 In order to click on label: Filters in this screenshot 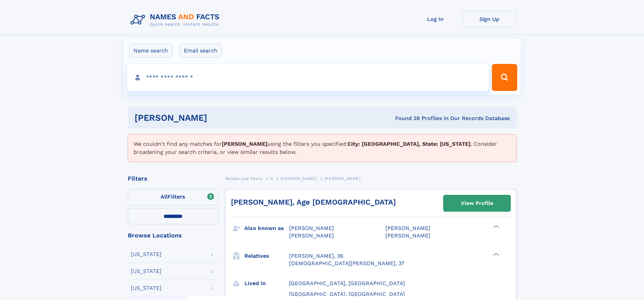, I will do `click(173, 197)`.